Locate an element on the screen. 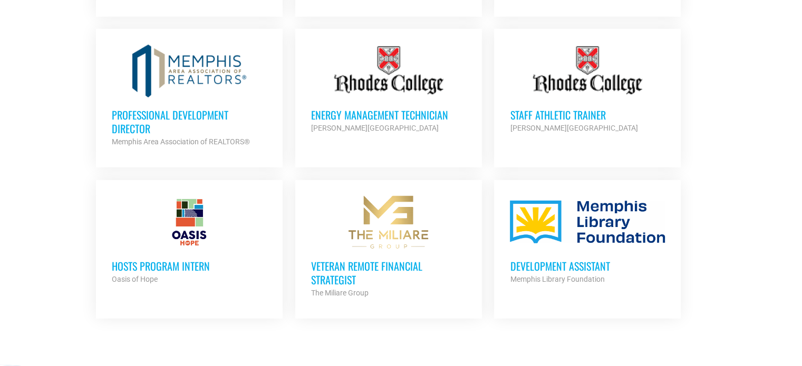  a: HOSTS Program Intern Oasis of Hope is located at coordinates (189, 241).